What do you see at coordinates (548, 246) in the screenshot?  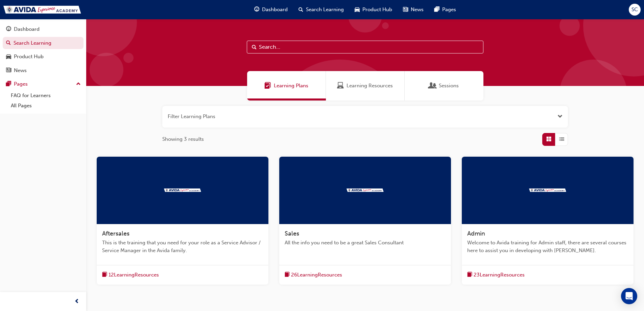 I see `span: Welcome to Avida training for Admin staff, there are several courses here to assist you in develo...` at bounding box center [548, 246].